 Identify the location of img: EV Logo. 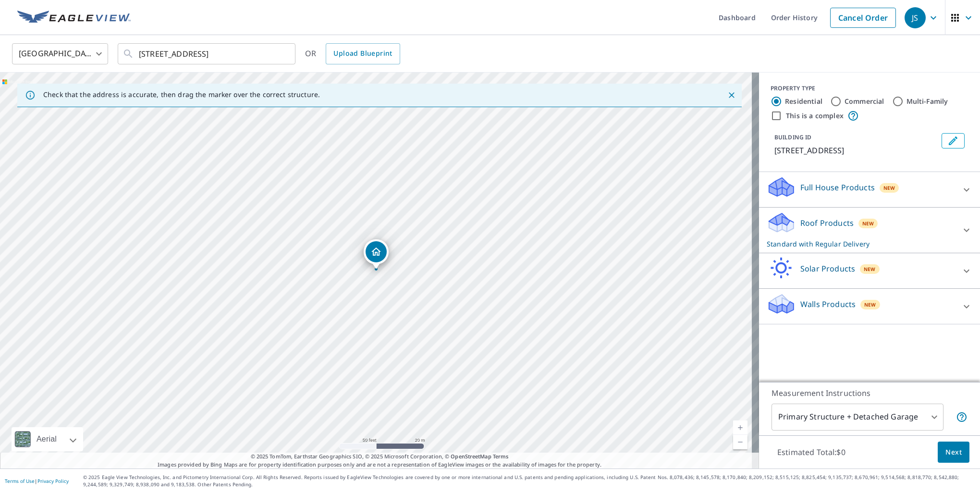
(74, 18).